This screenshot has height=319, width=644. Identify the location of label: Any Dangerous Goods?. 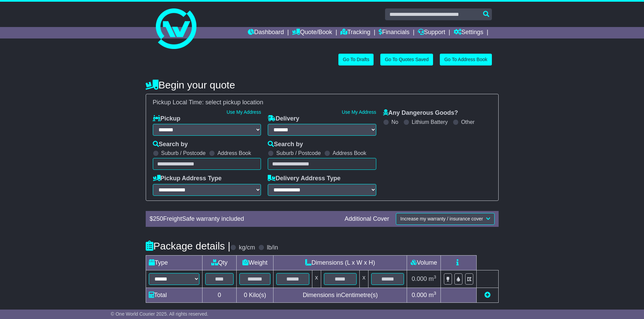
(420, 113).